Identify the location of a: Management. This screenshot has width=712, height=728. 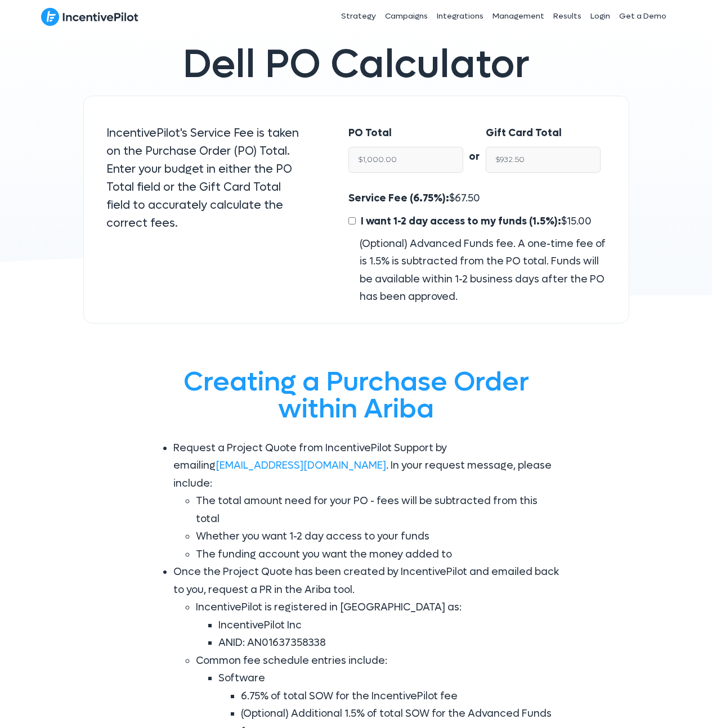
(518, 16).